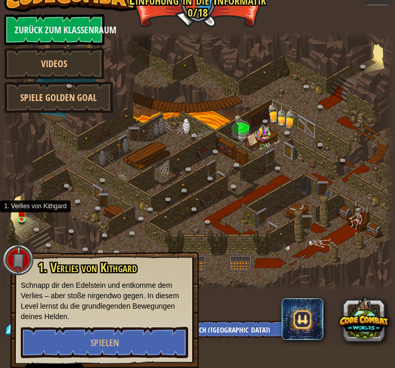 Image resolution: width=395 pixels, height=368 pixels. What do you see at coordinates (87, 267) in the screenshot?
I see `span: 1. Verlies von Kithgard` at bounding box center [87, 267].